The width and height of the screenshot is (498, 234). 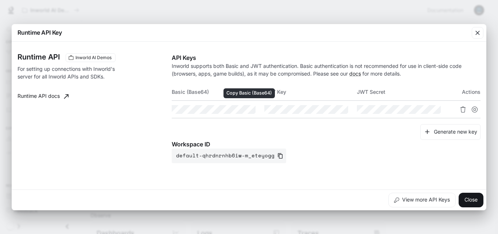 What do you see at coordinates (39, 57) in the screenshot?
I see `h3: Runtime API` at bounding box center [39, 57].